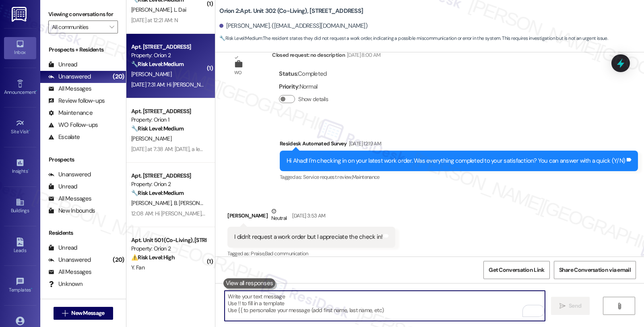 The image size is (644, 327). Describe the element at coordinates (517, 270) in the screenshot. I see `button: Get Conversation Link` at that location.